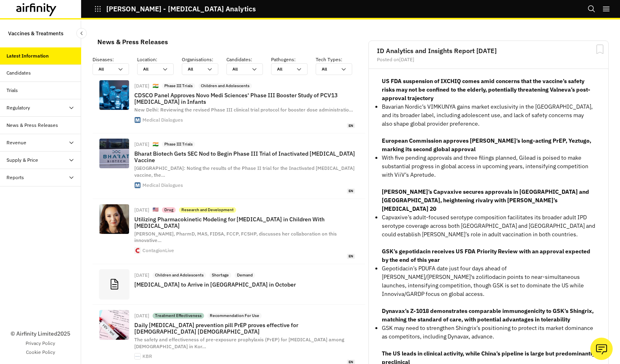 The image size is (620, 364). I want to click on div: Regulatory, so click(18, 108).